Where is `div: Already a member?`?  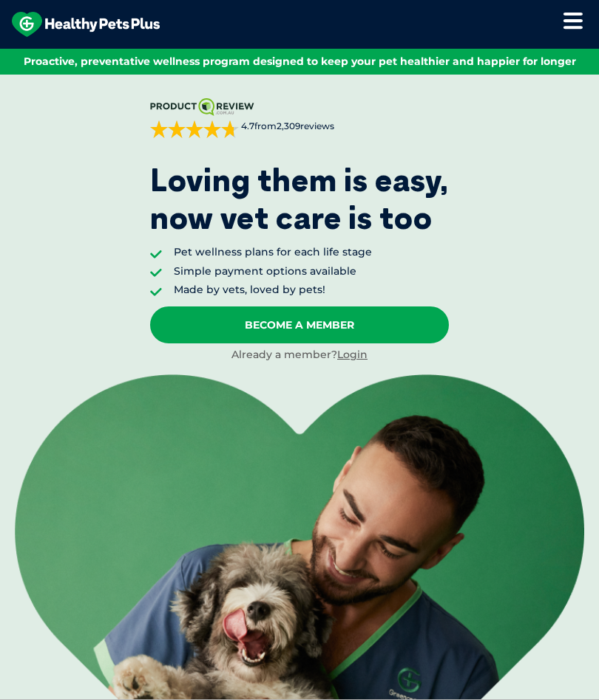
div: Already a member? is located at coordinates (299, 356).